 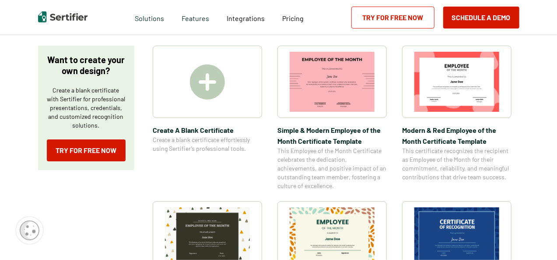 What do you see at coordinates (332, 168) in the screenshot?
I see `span: This Employee of the Month Certificate celebrates the dedication, achievements, and positive impa...` at bounding box center [332, 168].